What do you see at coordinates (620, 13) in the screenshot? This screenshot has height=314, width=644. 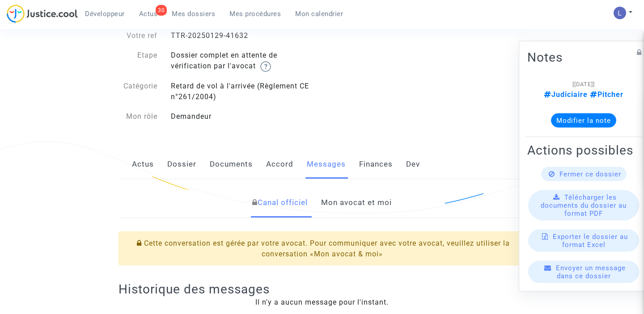 I see `img: AATXAJzI13CaqkJmx-MOQUbNyDE09GJ9dorwRvFSQZdH=s96-c` at bounding box center [620, 13].